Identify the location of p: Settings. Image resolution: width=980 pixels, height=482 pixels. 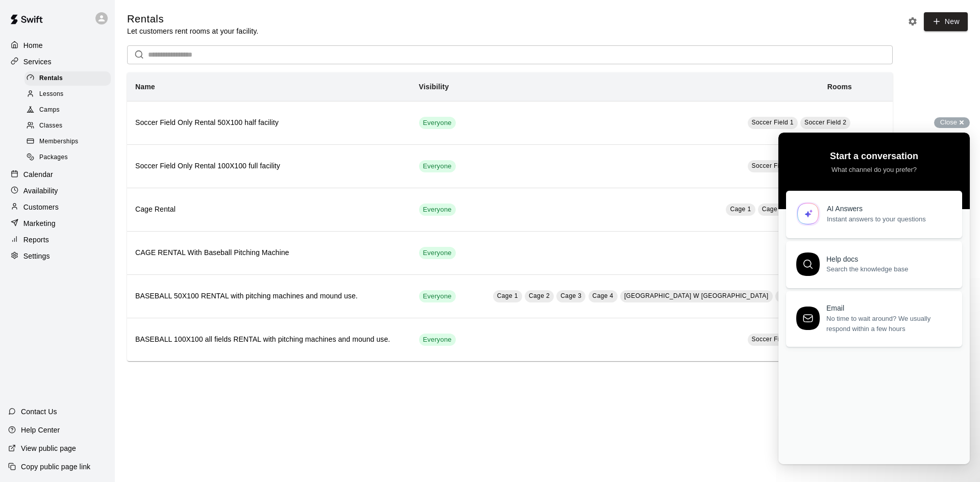
(37, 256).